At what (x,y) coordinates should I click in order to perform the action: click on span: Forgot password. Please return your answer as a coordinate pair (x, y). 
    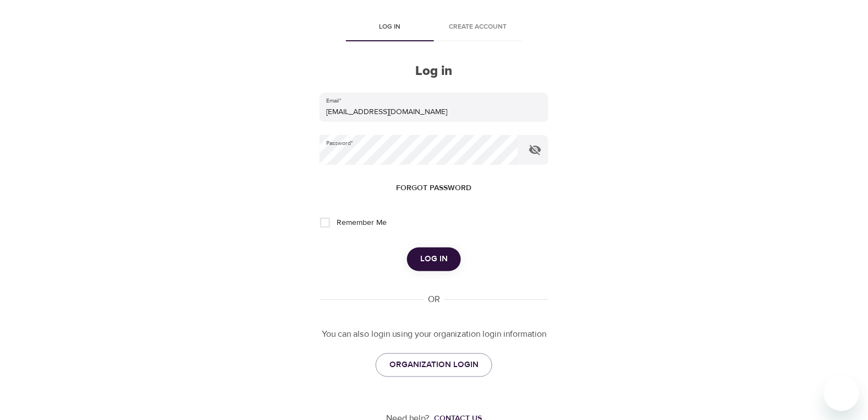
    Looking at the image, I should click on (434, 188).